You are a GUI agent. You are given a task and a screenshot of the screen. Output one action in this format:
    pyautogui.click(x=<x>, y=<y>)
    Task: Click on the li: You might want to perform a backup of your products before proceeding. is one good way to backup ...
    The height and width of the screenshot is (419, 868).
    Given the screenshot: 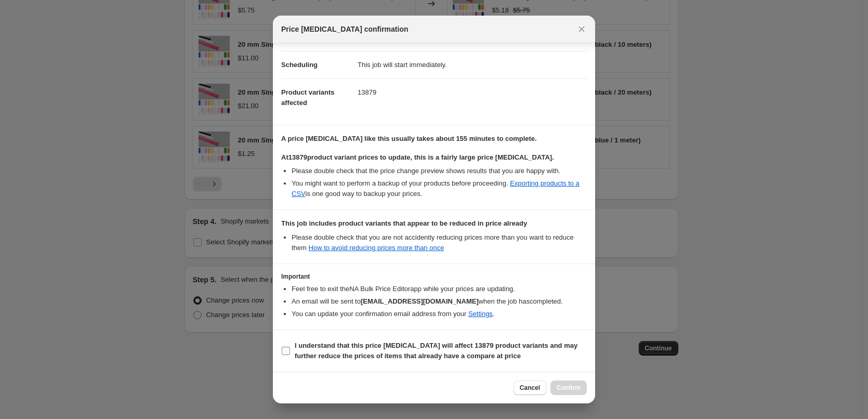 What is the action you would take?
    pyautogui.click(x=439, y=189)
    